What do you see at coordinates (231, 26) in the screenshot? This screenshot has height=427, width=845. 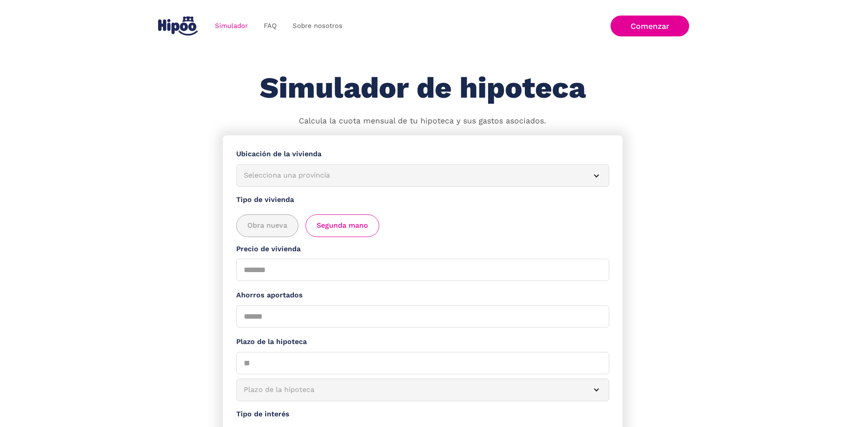 I see `a: Simulador` at bounding box center [231, 26].